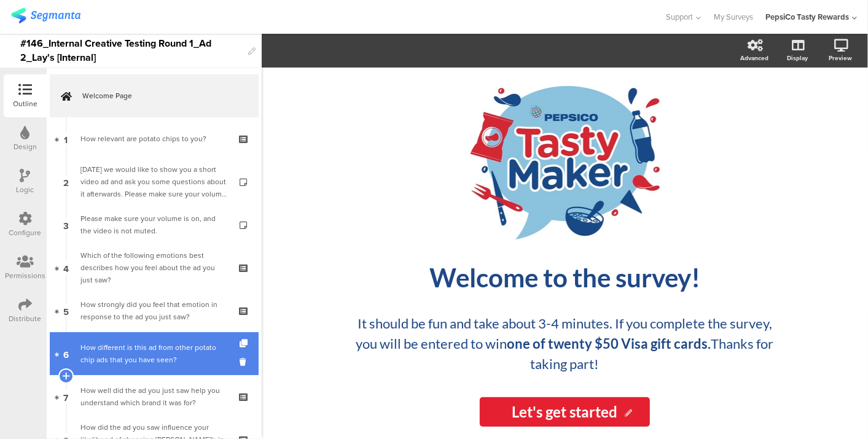  What do you see at coordinates (154, 311) in the screenshot?
I see `a: 5 How strongly did you feel that emotion in response to the ad you just saw?` at bounding box center [154, 311].